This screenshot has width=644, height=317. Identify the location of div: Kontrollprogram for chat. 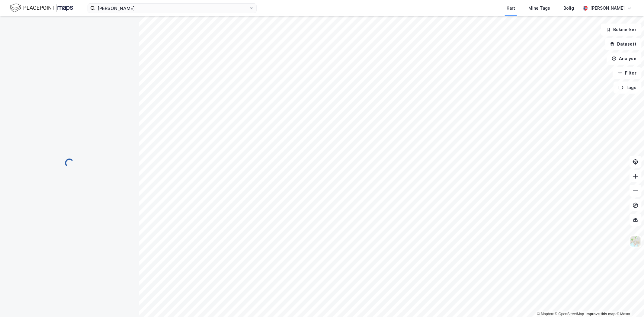
(628, 303).